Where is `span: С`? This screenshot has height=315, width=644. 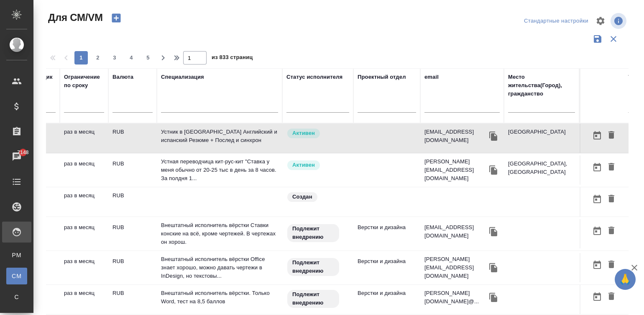
span: С is located at coordinates (17, 297).